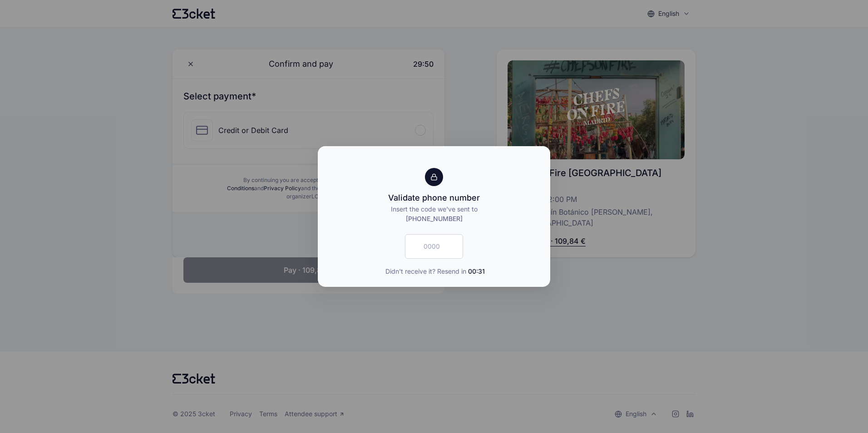 Image resolution: width=868 pixels, height=433 pixels. I want to click on div: Validate phone number, so click(434, 198).